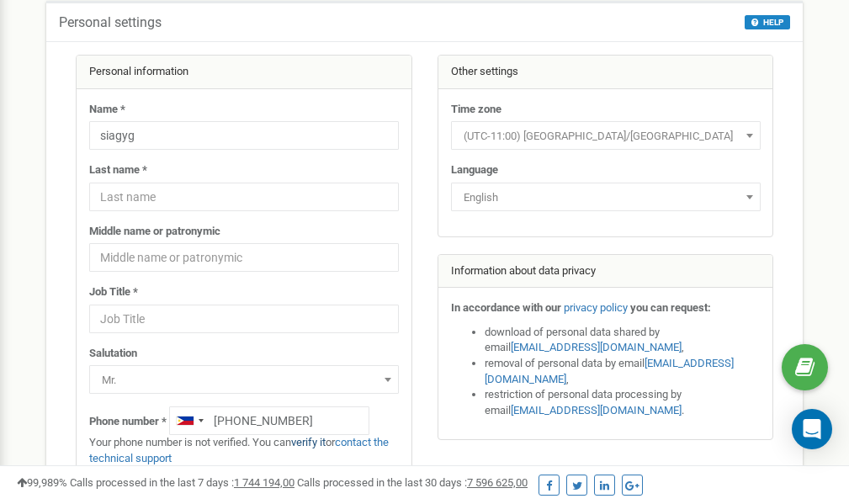 This screenshot has height=504, width=849. I want to click on input: Name, so click(244, 136).